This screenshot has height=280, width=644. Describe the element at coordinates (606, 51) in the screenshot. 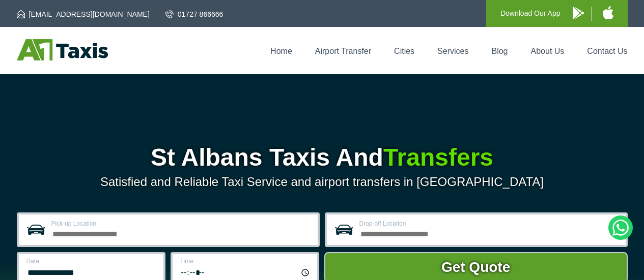

I see `a: Contact Us` at that location.